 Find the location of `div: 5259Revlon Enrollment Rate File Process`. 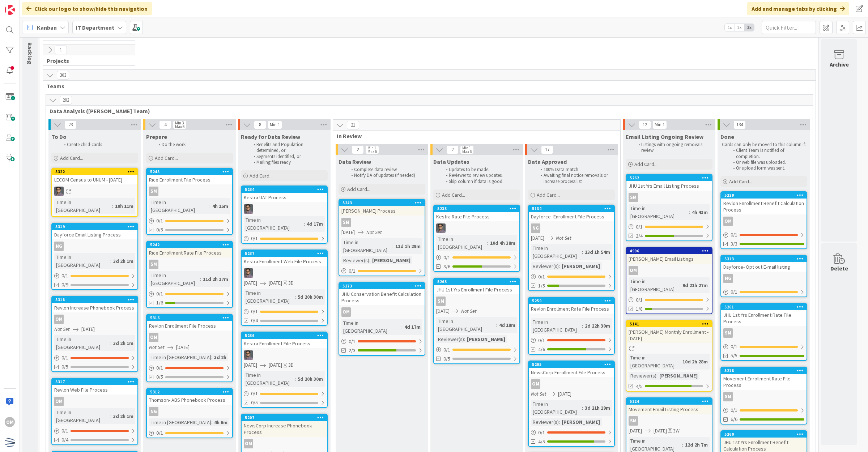

div: 5259Revlon Enrollment Rate File Process is located at coordinates (571, 306).